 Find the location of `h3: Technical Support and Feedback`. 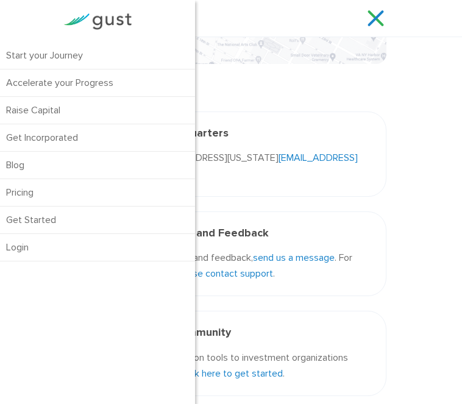

h3: Technical Support and Feedback is located at coordinates (231, 236).